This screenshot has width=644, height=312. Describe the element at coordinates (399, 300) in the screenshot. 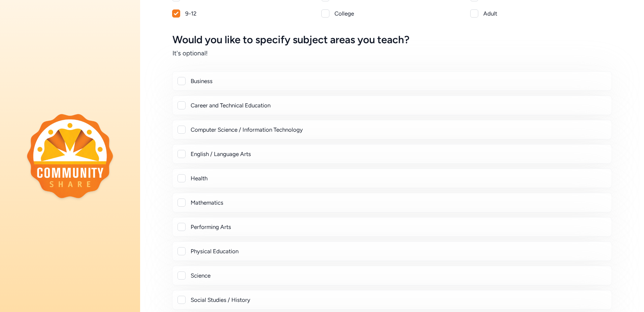

I see `div: Social Studies / History` at that location.